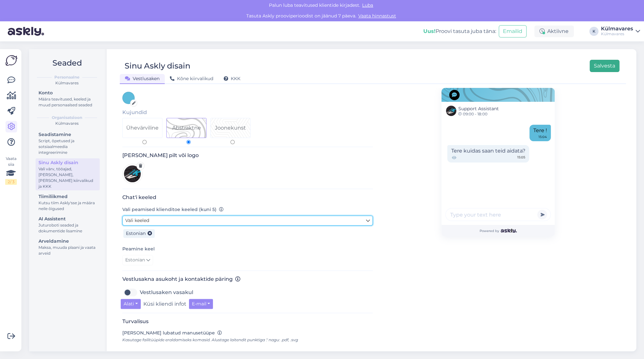 This screenshot has width=644, height=359. Describe the element at coordinates (451, 111) in the screenshot. I see `img: Support` at that location.